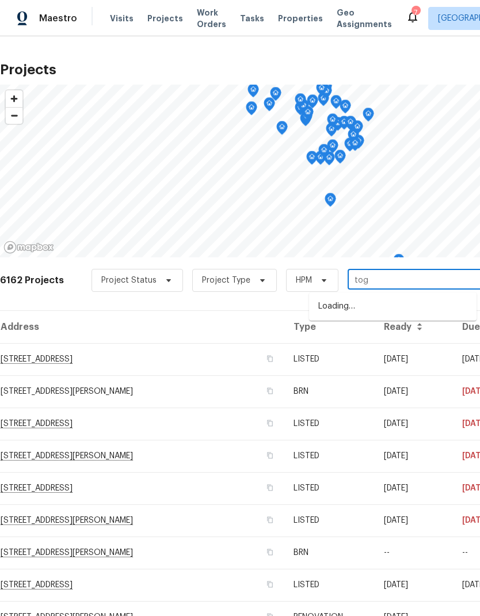 The width and height of the screenshot is (480, 616). I want to click on span: Maestro, so click(58, 18).